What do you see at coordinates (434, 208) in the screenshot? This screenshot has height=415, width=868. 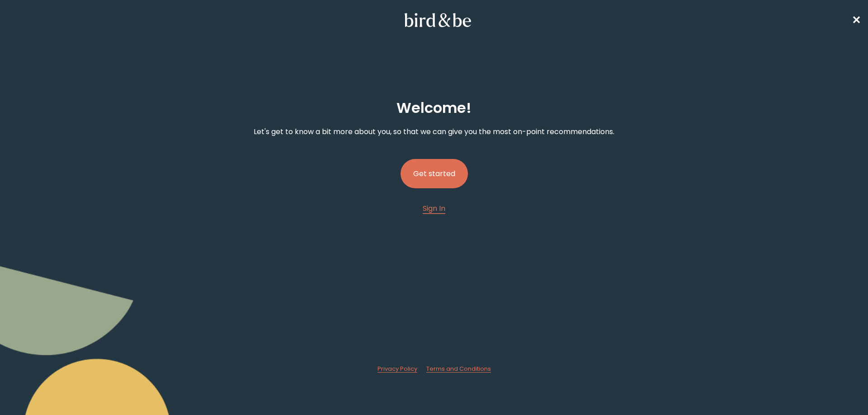 I see `a: Sign In` at bounding box center [434, 208].